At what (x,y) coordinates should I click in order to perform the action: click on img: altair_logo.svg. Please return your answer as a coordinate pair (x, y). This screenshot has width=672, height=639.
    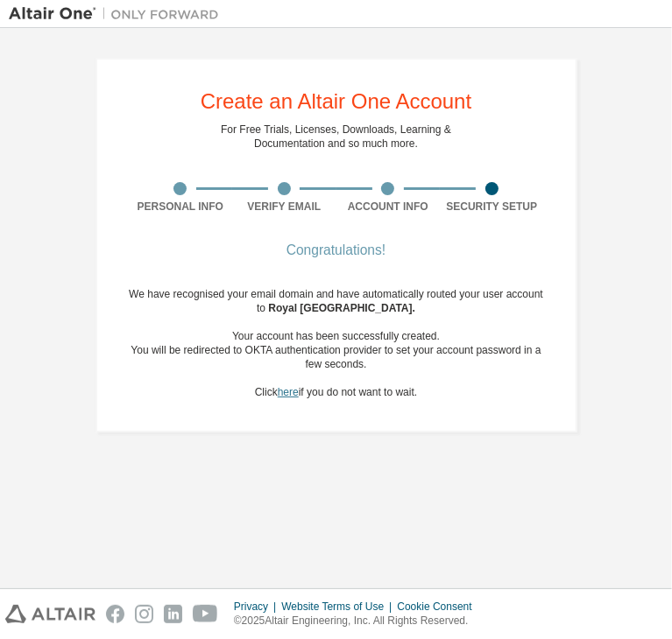
    Looking at the image, I should click on (50, 613).